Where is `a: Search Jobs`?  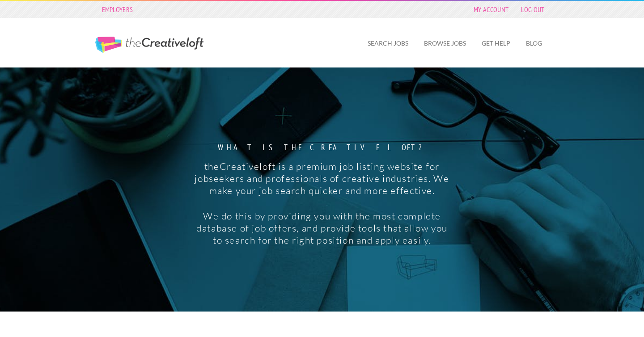
a: Search Jobs is located at coordinates (388, 44).